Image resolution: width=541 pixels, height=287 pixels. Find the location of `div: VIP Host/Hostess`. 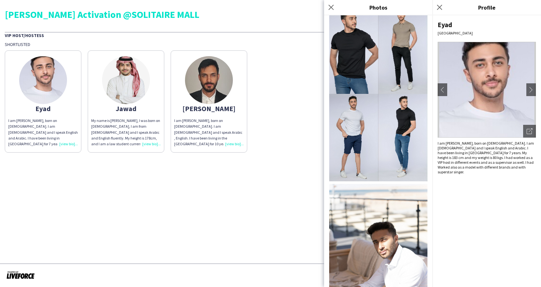

div: VIP Host/Hostess is located at coordinates (271, 35).